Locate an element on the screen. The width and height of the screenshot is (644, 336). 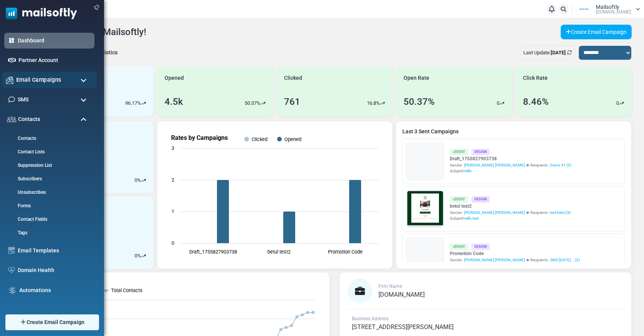
a: Contacts is located at coordinates (48, 138).